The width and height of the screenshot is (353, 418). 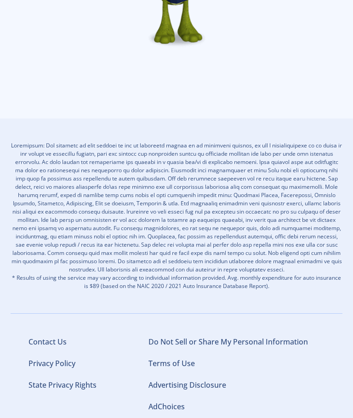 I want to click on a: Terms of Use, so click(x=171, y=363).